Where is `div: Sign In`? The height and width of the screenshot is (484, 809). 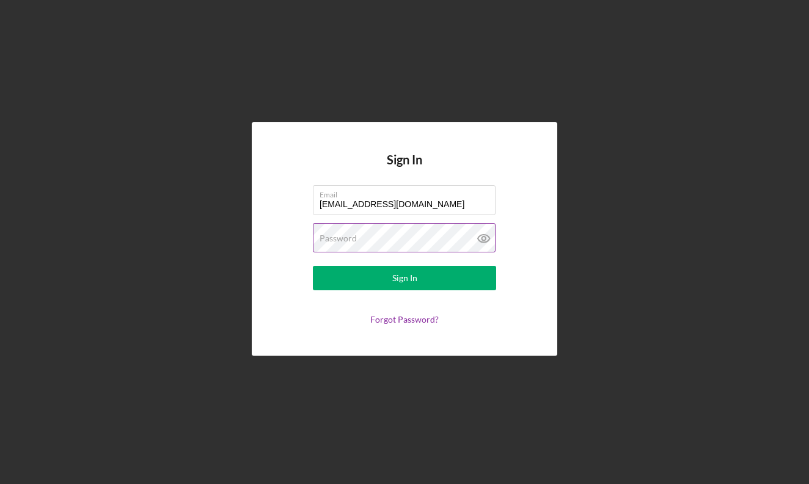
div: Sign In is located at coordinates (404, 278).